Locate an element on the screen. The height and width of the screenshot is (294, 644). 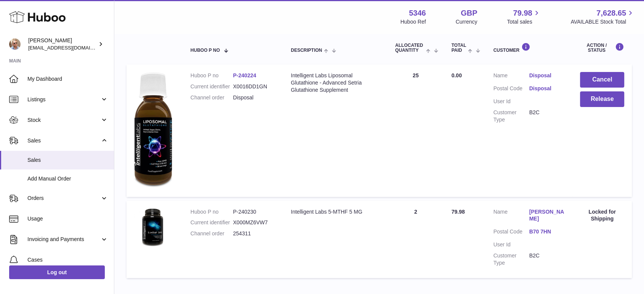
span: Total sales is located at coordinates (524, 22).